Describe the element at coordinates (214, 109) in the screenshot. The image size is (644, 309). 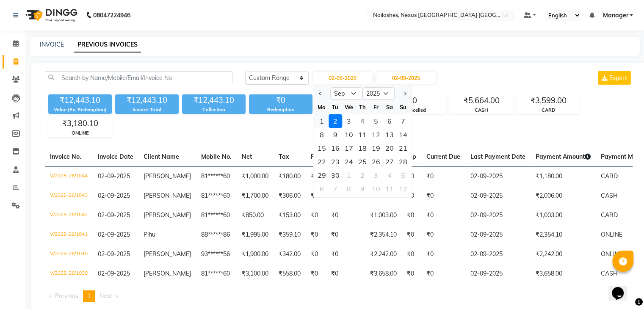
I see `div: Collection` at that location.